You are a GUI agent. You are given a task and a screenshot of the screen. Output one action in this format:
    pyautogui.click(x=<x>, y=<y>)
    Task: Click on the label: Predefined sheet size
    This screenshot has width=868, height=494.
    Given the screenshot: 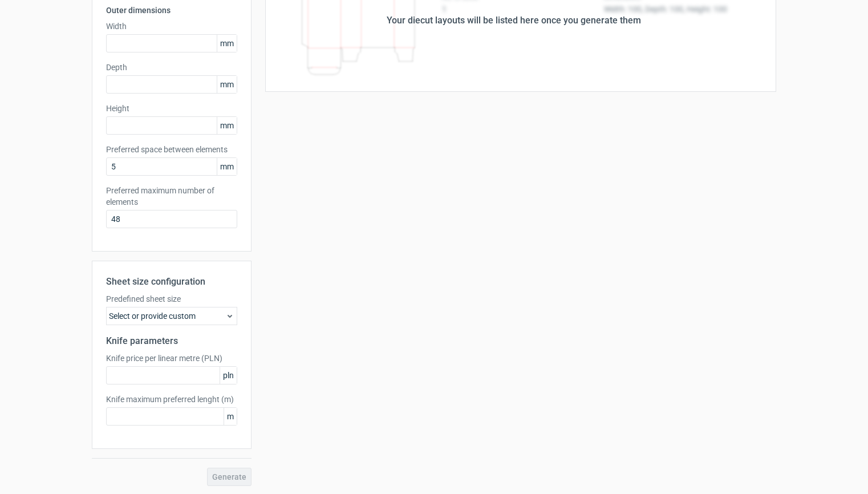 What is the action you would take?
    pyautogui.click(x=172, y=299)
    